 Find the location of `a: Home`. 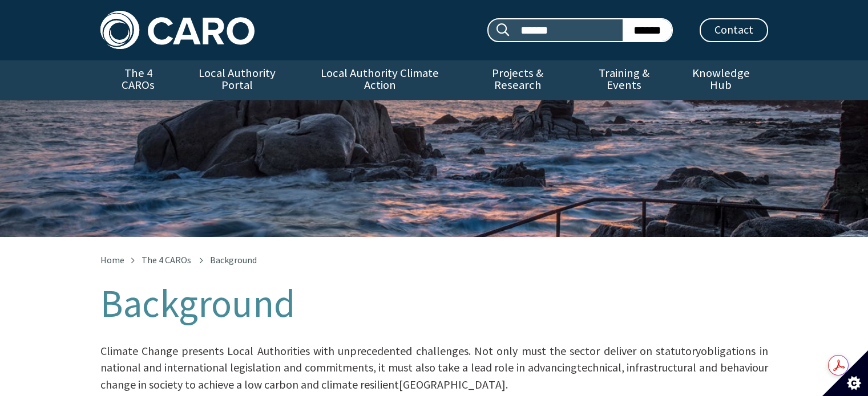

a: Home is located at coordinates (112, 260).